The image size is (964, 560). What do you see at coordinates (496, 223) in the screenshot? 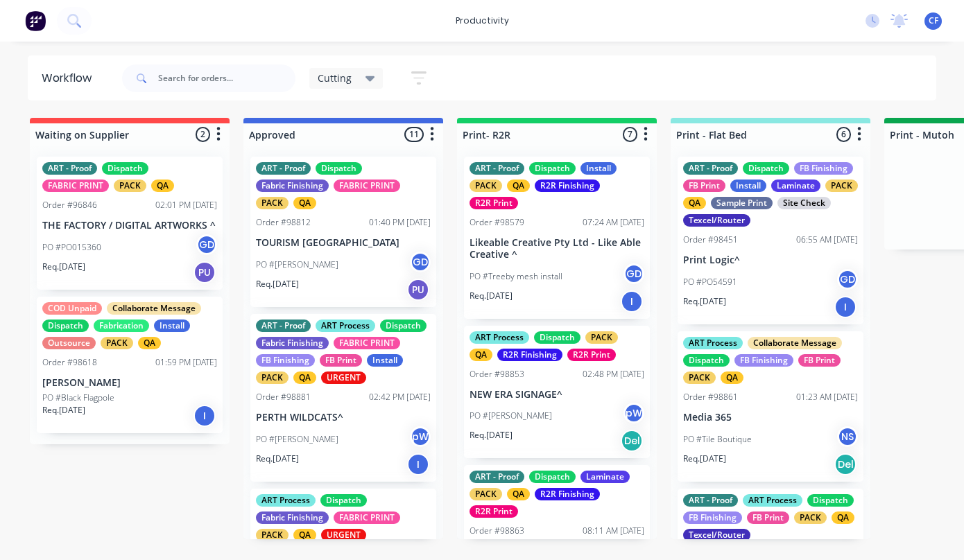
I see `div: Order #98579` at bounding box center [496, 223].